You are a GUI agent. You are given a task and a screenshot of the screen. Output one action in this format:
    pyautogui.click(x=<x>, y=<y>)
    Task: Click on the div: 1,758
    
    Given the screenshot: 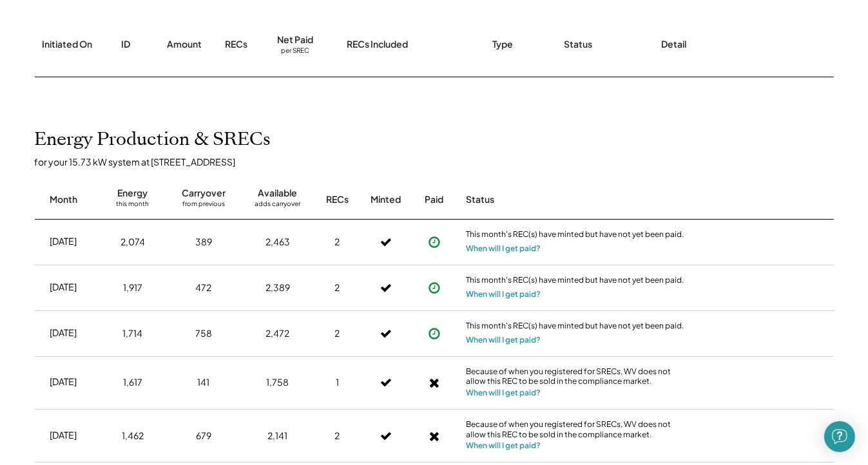 What is the action you would take?
    pyautogui.click(x=278, y=382)
    